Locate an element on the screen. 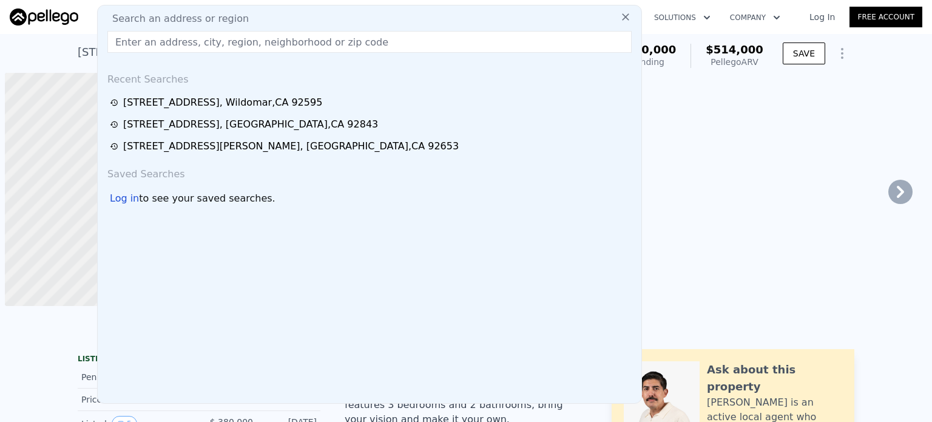 The height and width of the screenshot is (422, 932). a: Log In is located at coordinates (822, 17).